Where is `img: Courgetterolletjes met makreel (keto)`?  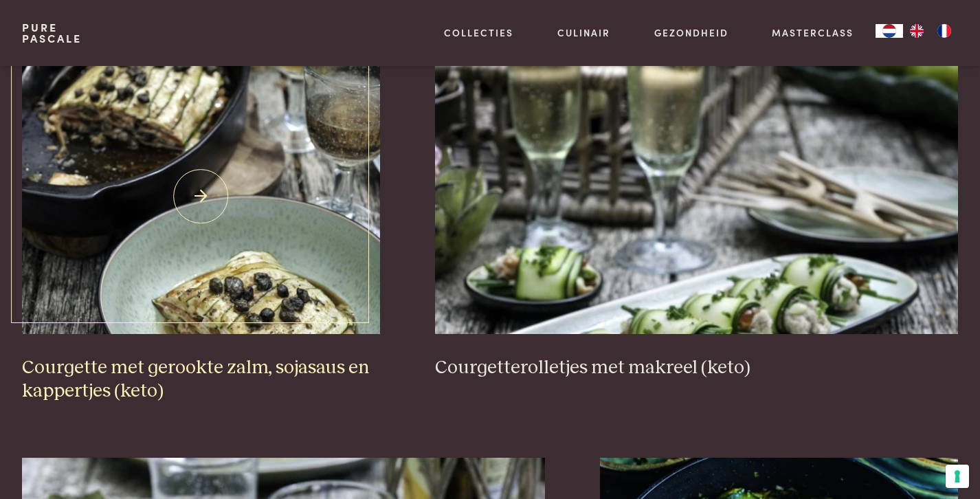
img: Courgetterolletjes met makreel (keto) is located at coordinates (696, 196).